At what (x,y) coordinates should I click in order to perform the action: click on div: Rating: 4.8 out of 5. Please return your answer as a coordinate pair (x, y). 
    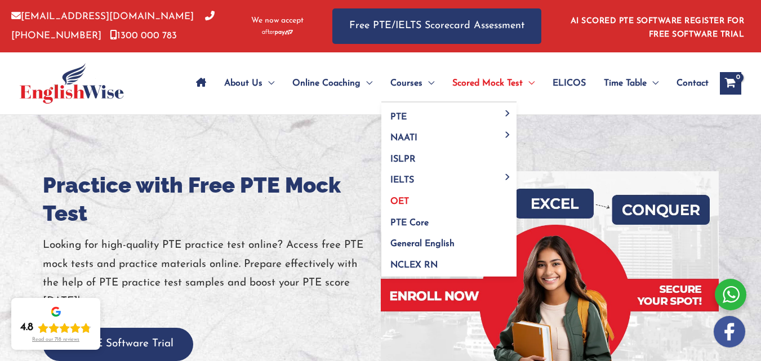
    Looking at the image, I should click on (56, 328).